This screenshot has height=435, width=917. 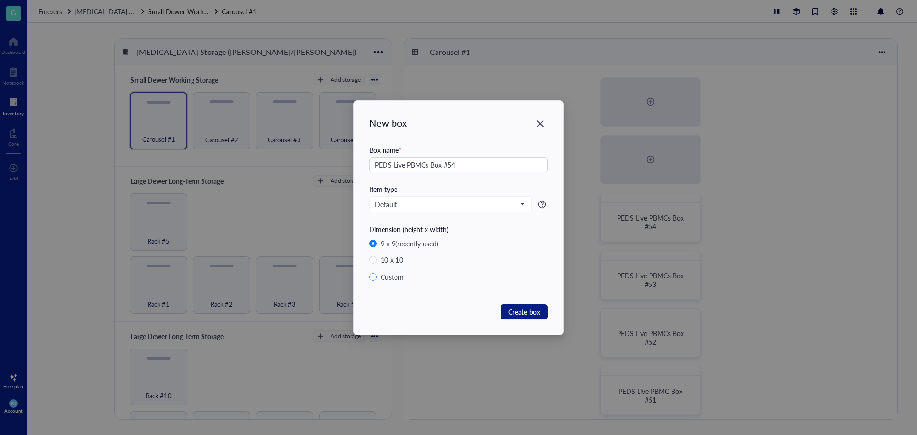 I want to click on span: Close, so click(x=540, y=124).